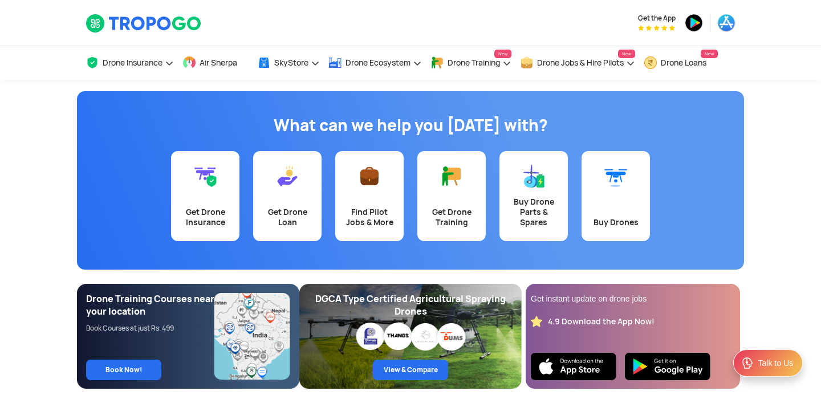  I want to click on img: appstore, so click(726, 23).